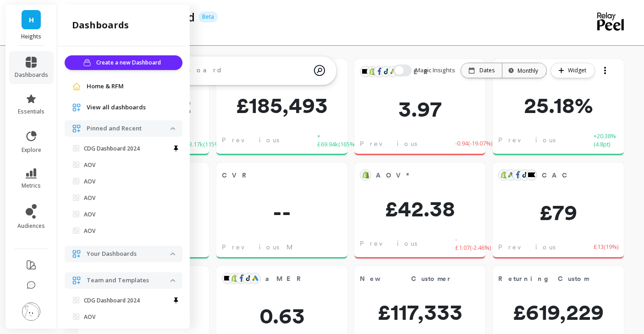 This screenshot has width=644, height=334. What do you see at coordinates (31, 75) in the screenshot?
I see `span: dashboards` at bounding box center [31, 75].